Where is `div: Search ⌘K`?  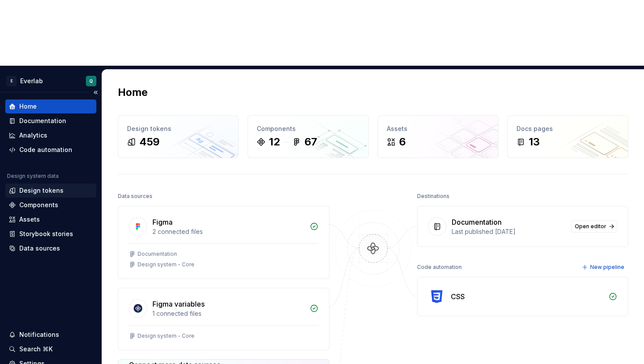
div: Search ⌘K is located at coordinates (36, 349).